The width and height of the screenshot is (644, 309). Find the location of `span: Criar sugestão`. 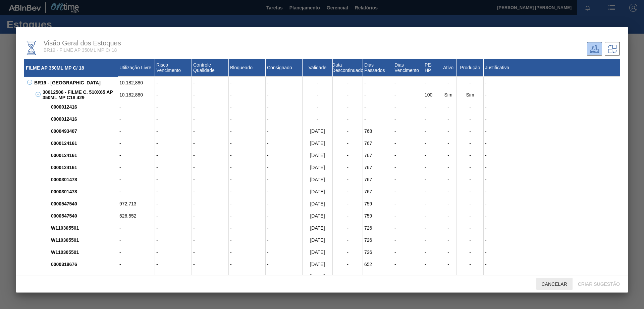

span: Criar sugestão is located at coordinates (599, 284).